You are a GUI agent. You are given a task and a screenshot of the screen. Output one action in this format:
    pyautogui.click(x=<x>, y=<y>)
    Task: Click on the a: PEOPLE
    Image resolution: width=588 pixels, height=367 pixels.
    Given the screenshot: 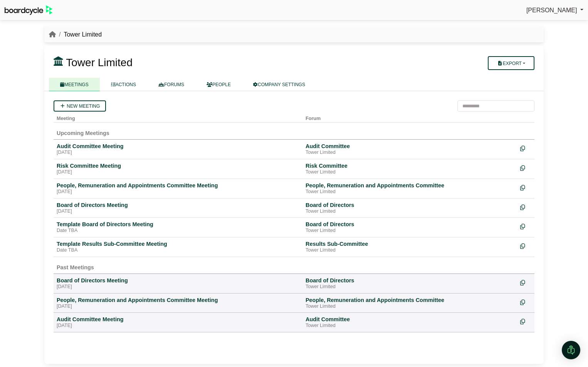 What is the action you would take?
    pyautogui.click(x=218, y=84)
    